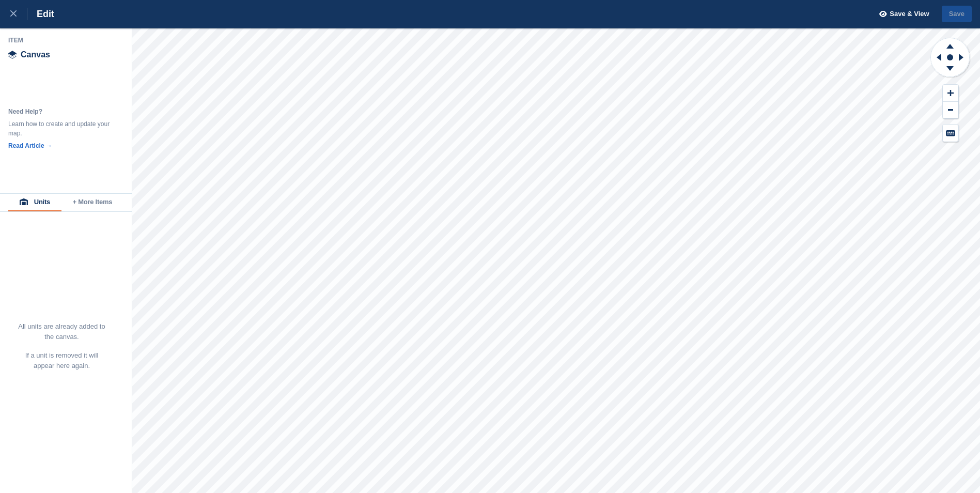  What do you see at coordinates (902, 14) in the screenshot?
I see `button: Save & View` at bounding box center [902, 14].